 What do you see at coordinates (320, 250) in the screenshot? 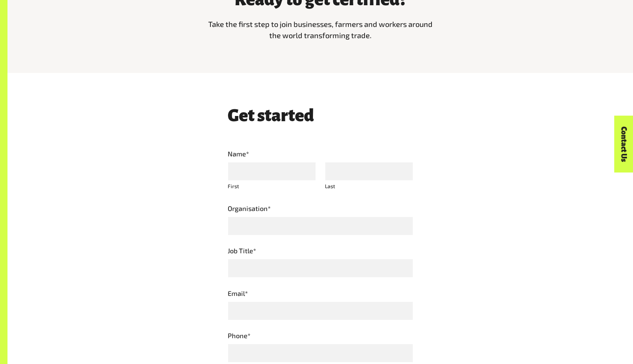
I see `label: Job Title` at bounding box center [320, 250].